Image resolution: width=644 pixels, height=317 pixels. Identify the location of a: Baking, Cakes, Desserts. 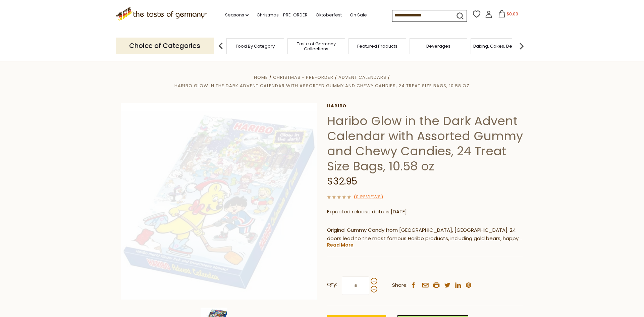
(499, 46).